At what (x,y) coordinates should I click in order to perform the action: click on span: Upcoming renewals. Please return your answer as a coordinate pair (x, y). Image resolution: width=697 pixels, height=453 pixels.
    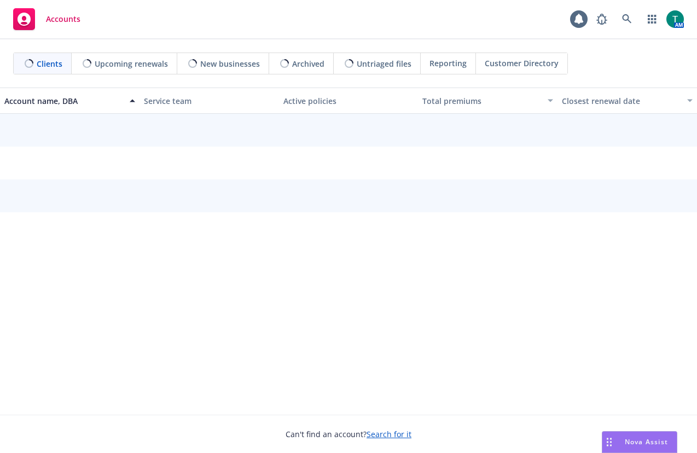
    Looking at the image, I should click on (131, 63).